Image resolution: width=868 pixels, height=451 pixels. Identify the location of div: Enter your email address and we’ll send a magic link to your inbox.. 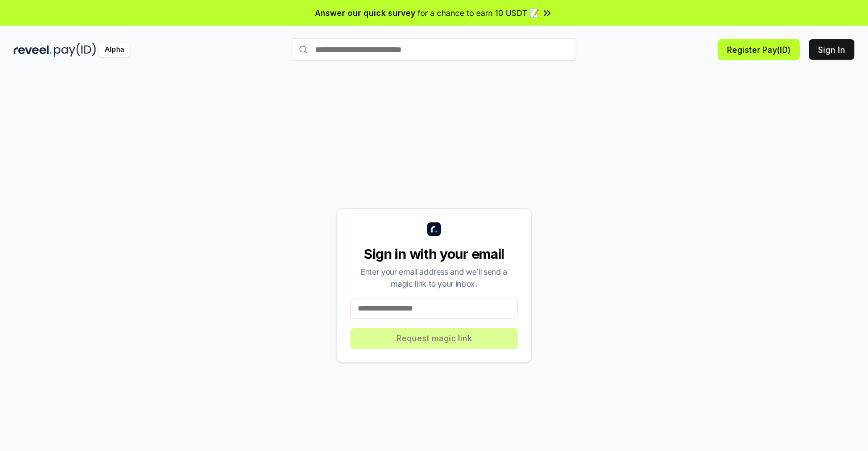
(434, 278).